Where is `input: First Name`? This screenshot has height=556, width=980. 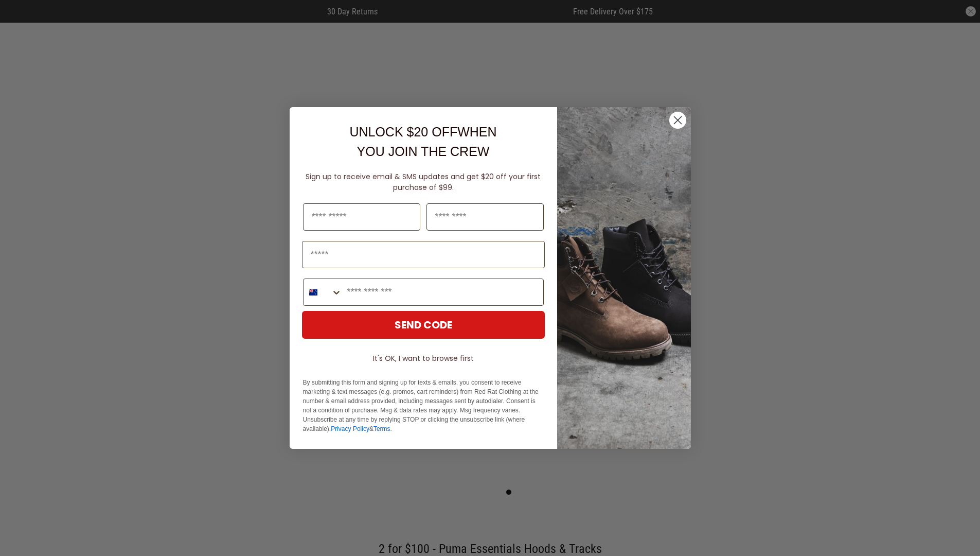 input: First Name is located at coordinates (362, 217).